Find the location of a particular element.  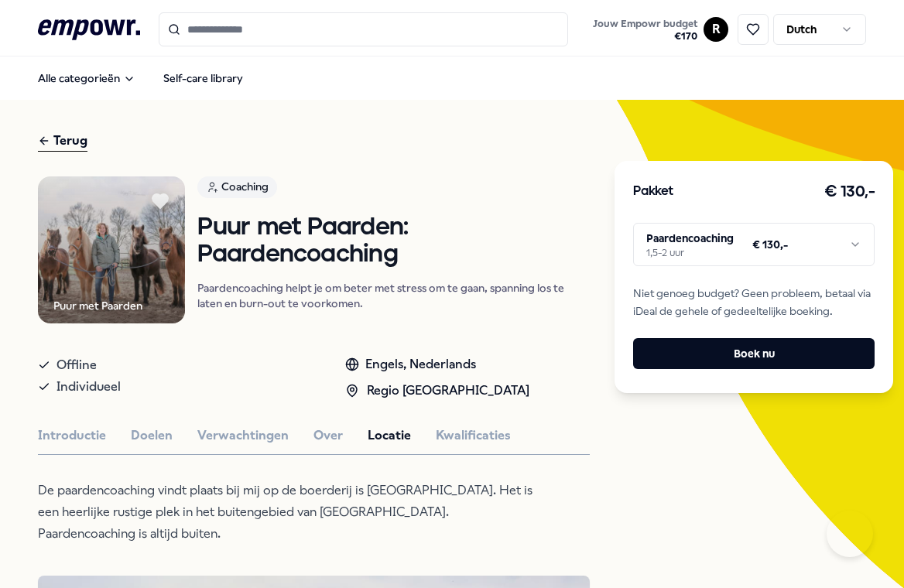

div: Coaching is located at coordinates (237, 188).